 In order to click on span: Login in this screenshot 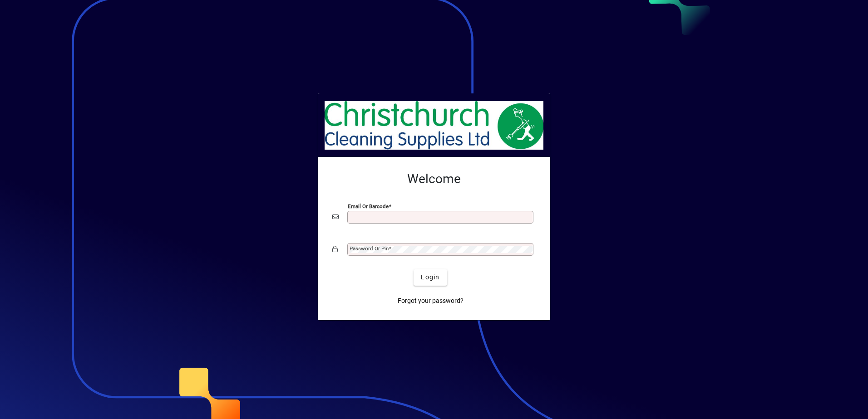, I will do `click(430, 277)`.